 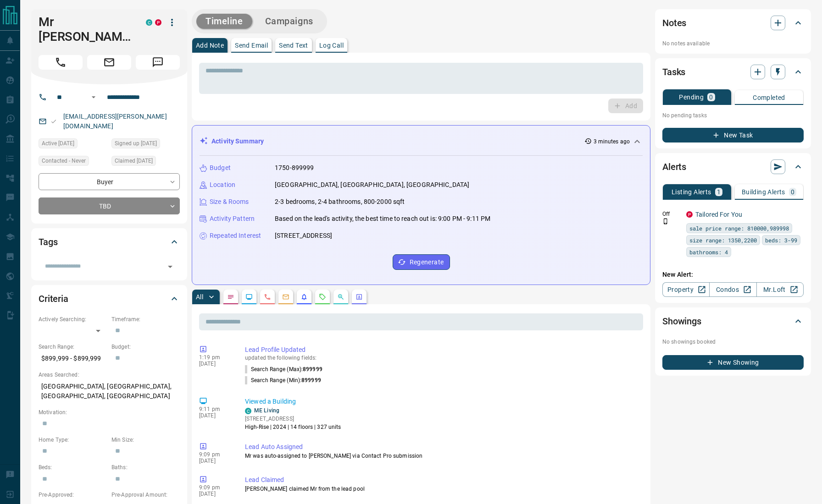 I want to click on div: Criteria, so click(x=109, y=299).